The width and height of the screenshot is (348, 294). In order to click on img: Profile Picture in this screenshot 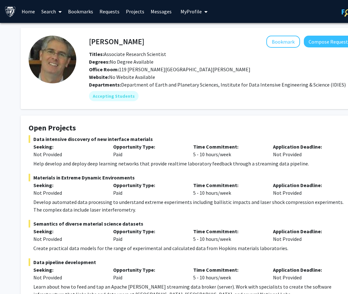, I will do `click(52, 59)`.